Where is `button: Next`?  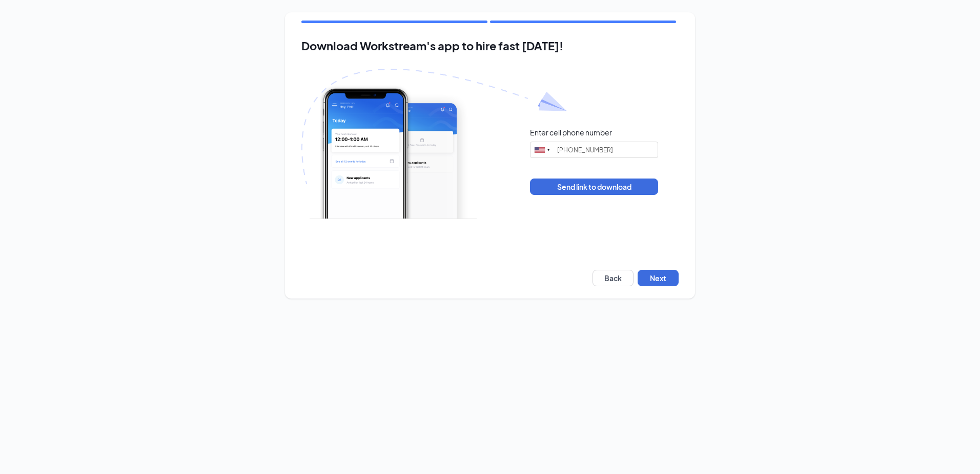
button: Next is located at coordinates (658, 278).